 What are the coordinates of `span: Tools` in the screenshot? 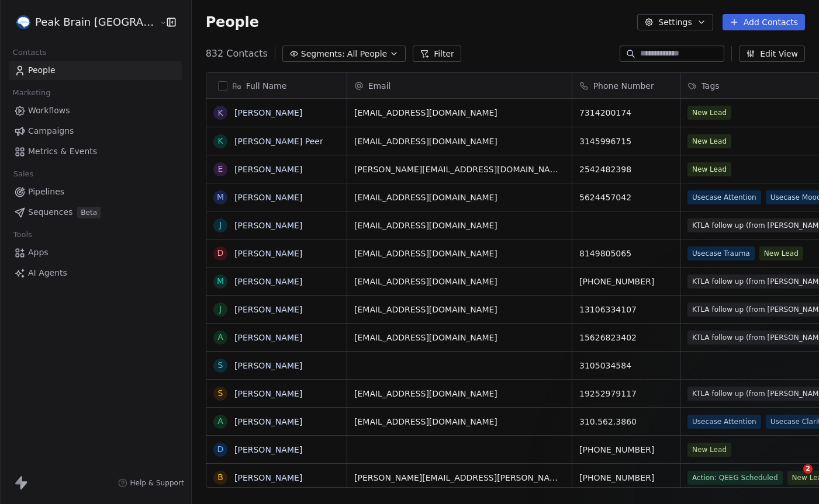 It's located at (22, 235).